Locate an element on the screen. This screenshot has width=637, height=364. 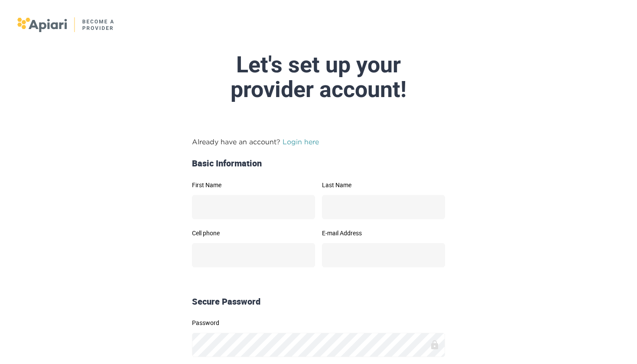
label: First Name is located at coordinates (254, 185).